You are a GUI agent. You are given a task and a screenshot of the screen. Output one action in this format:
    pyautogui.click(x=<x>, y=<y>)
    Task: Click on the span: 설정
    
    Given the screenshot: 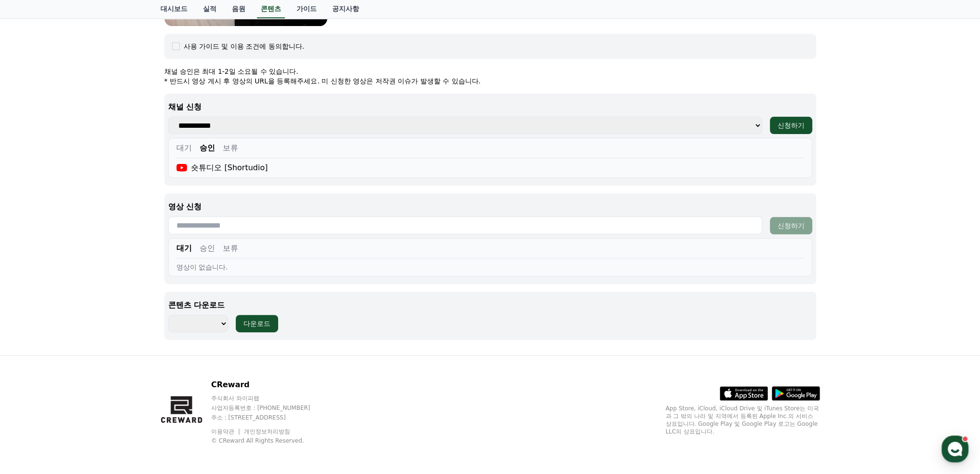 What is the action you would take?
    pyautogui.click(x=155, y=324)
    